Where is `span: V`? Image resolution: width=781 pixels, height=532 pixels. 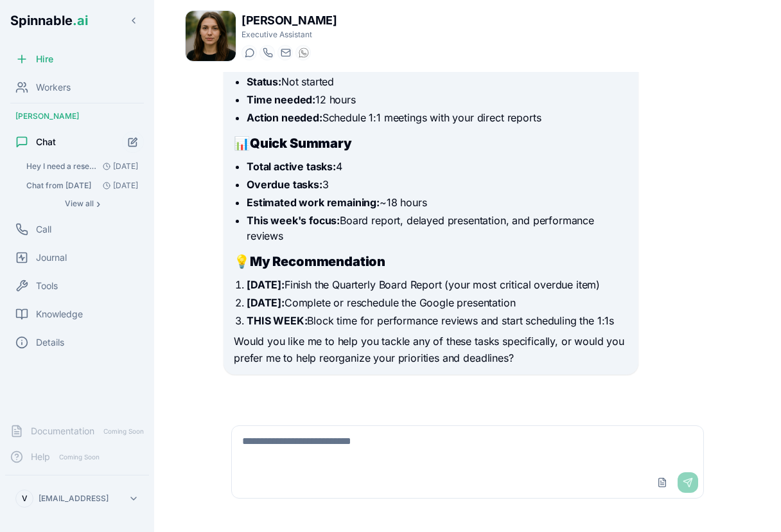 span: V is located at coordinates (25, 499).